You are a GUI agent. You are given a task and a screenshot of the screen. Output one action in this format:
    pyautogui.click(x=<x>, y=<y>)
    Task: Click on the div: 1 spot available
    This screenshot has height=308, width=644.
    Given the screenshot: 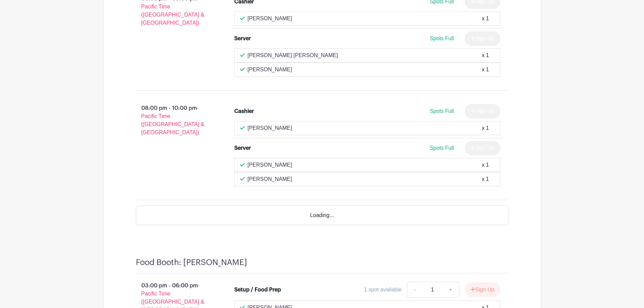 What is the action you would take?
    pyautogui.click(x=382, y=290)
    